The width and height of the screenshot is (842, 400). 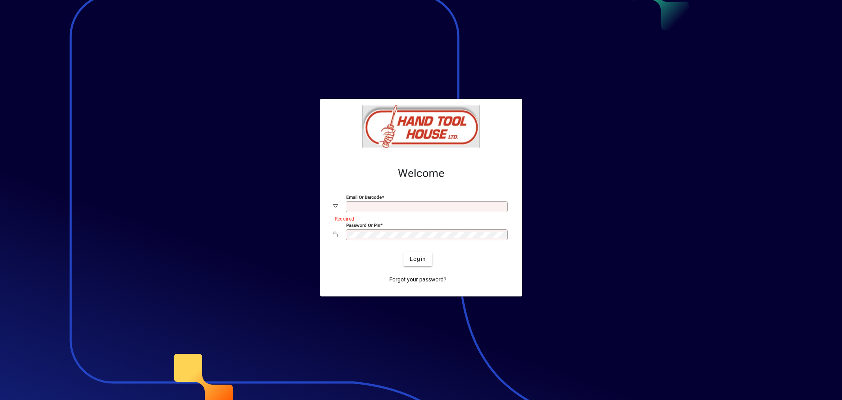 I want to click on mat-label: Password or Pin, so click(x=363, y=225).